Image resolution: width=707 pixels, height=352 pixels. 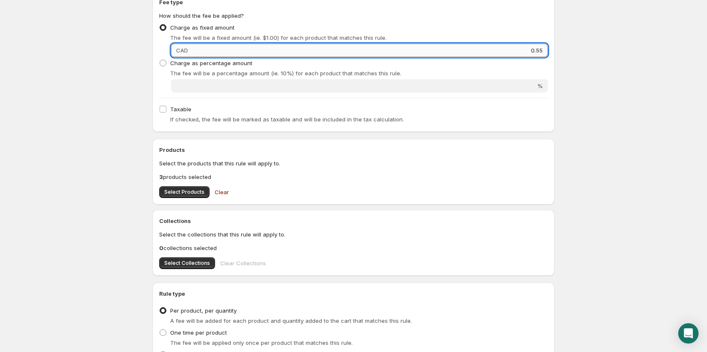 I want to click on span: Select Products, so click(x=184, y=192).